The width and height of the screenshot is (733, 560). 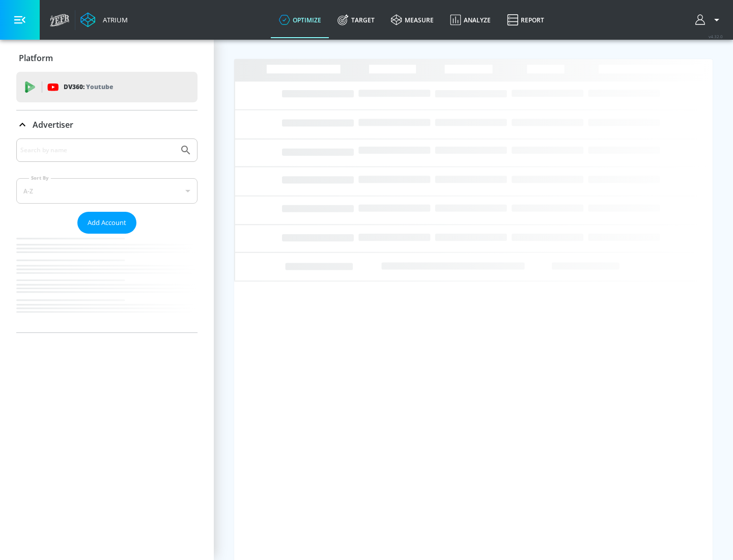 I want to click on input: Search by name, so click(x=97, y=150).